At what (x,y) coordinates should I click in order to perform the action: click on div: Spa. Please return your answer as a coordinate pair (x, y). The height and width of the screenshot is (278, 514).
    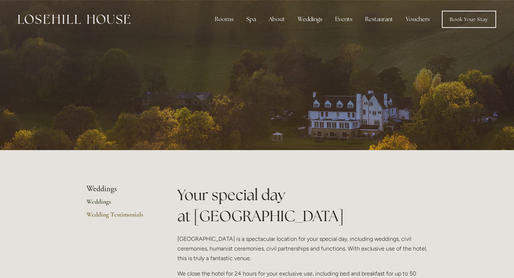
    Looking at the image, I should click on (251, 19).